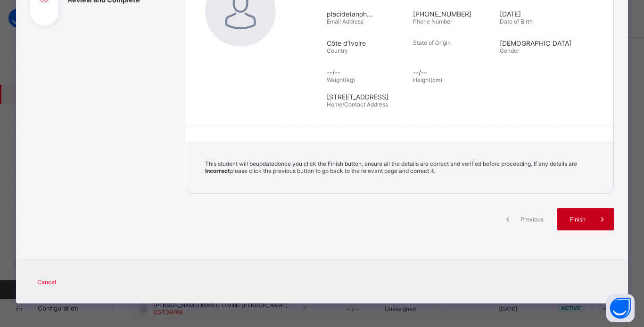  What do you see at coordinates (432, 43) in the screenshot?
I see `span: State of Origin` at bounding box center [432, 43].